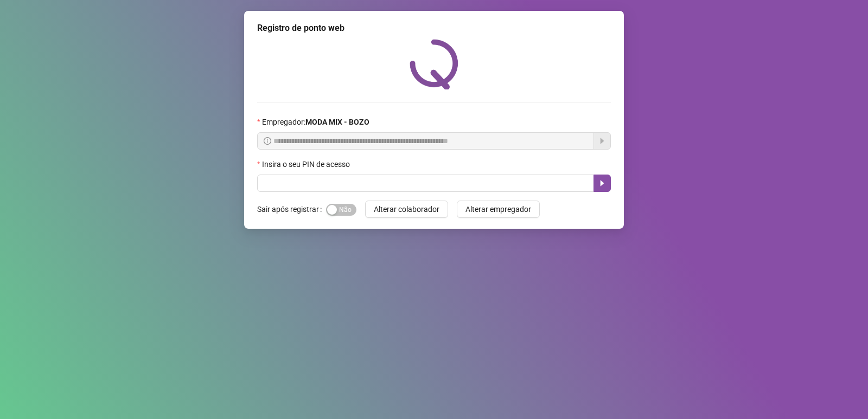  Describe the element at coordinates (316, 122) in the screenshot. I see `span: Empregador :` at that location.